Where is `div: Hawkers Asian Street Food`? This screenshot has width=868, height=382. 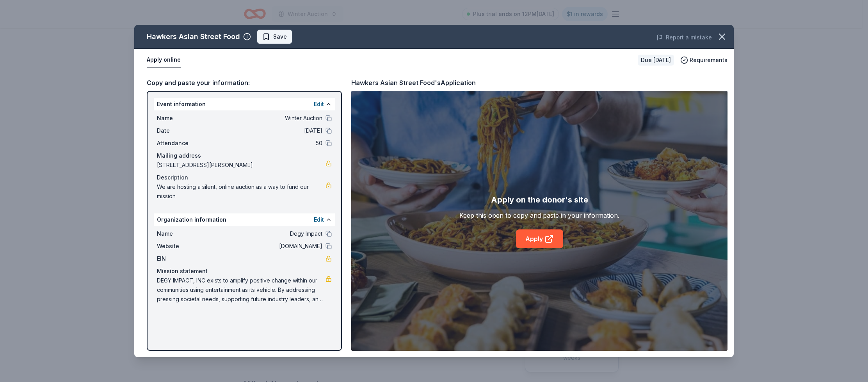
div: Hawkers Asian Street Food is located at coordinates (193, 36).